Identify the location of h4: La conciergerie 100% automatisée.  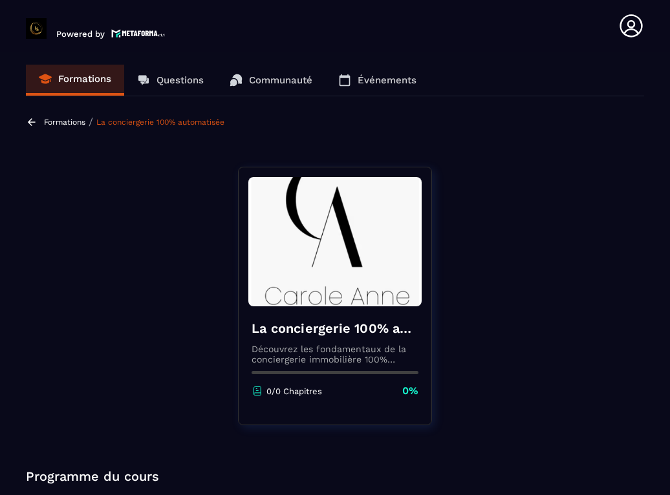
(335, 328).